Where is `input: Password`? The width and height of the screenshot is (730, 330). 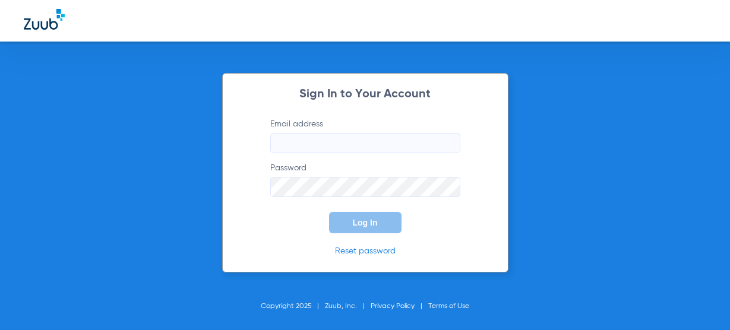
input: Password is located at coordinates (365, 187).